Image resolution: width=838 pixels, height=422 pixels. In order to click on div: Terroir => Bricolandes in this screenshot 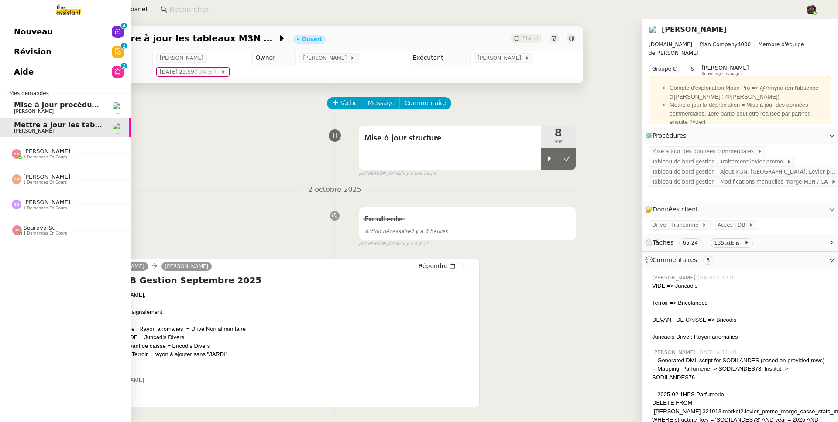, I will do `click(741, 303)`.